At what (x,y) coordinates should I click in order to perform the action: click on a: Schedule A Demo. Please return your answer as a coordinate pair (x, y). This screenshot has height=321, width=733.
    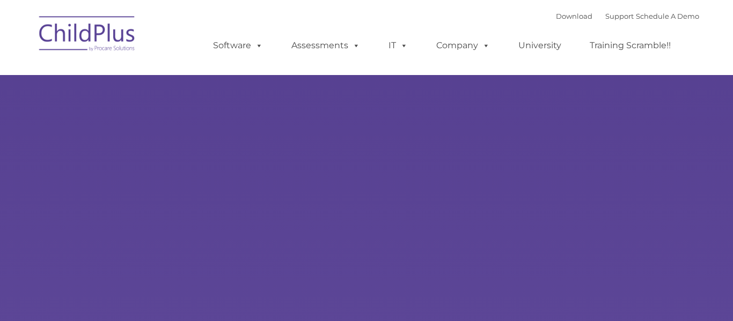
    Looking at the image, I should click on (667, 16).